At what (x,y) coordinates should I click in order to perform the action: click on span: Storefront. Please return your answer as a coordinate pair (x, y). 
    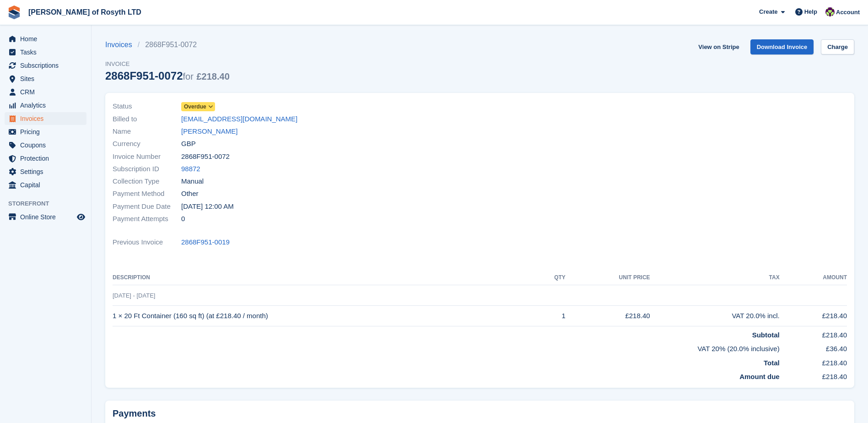
    Looking at the image, I should click on (50, 204).